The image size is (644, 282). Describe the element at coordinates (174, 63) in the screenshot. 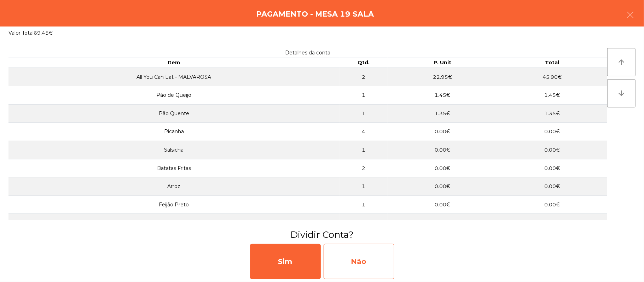

I see `th: Item` at that location.